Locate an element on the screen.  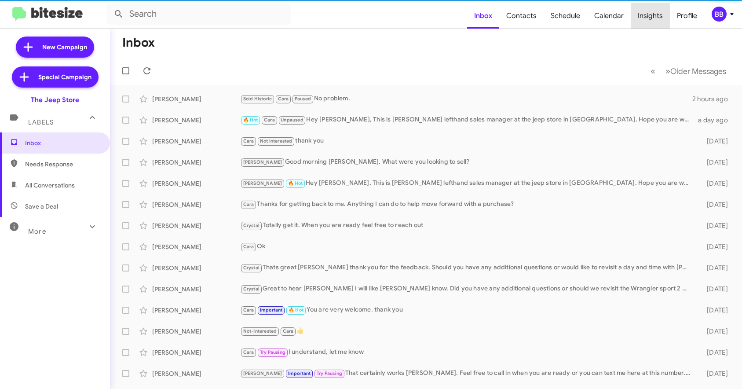
span: More is located at coordinates (37, 231).